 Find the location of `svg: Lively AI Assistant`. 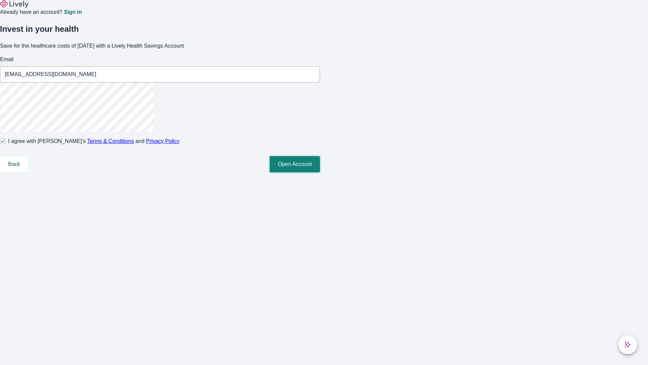

svg: Lively AI Assistant is located at coordinates (628, 344).